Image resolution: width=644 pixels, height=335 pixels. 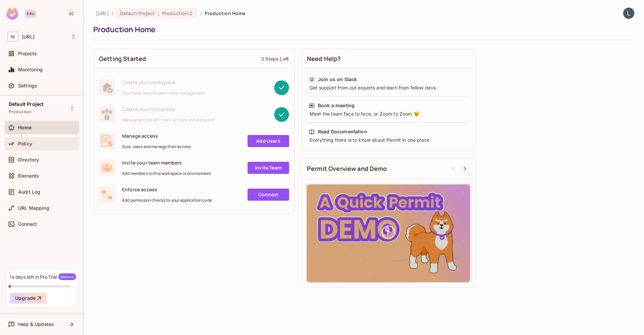 What do you see at coordinates (13, 36) in the screenshot?
I see `span: N` at bounding box center [13, 36].